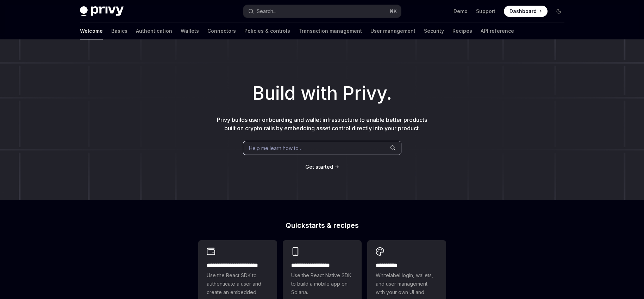 The height and width of the screenshot is (299, 644). What do you see at coordinates (322, 124) in the screenshot?
I see `span: Privy builds user onboarding and wallet infrastructure to enable better products built on crypto ...` at bounding box center [322, 124].